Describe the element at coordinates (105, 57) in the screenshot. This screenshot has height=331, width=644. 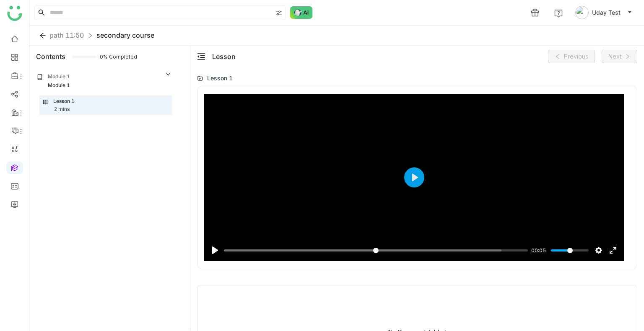
I see `span: 0% Completed` at that location.